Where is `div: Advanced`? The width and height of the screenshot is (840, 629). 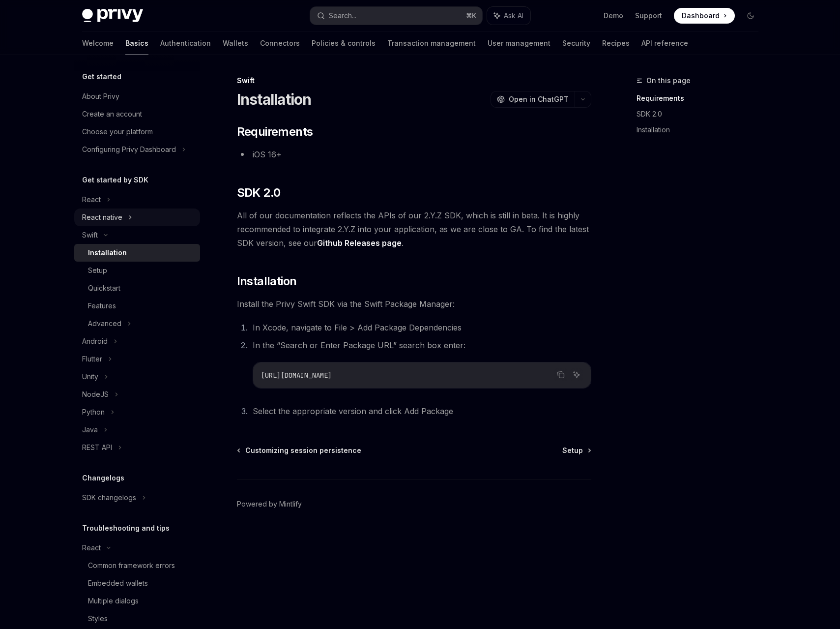
div: Advanced is located at coordinates (105, 323).